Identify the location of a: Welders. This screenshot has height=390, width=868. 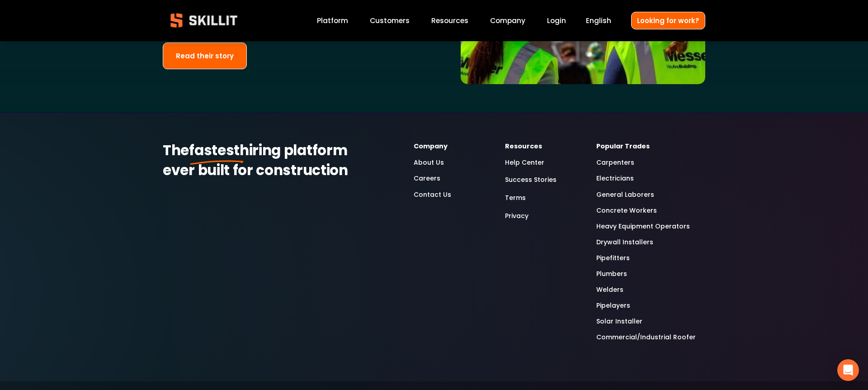
(609, 289).